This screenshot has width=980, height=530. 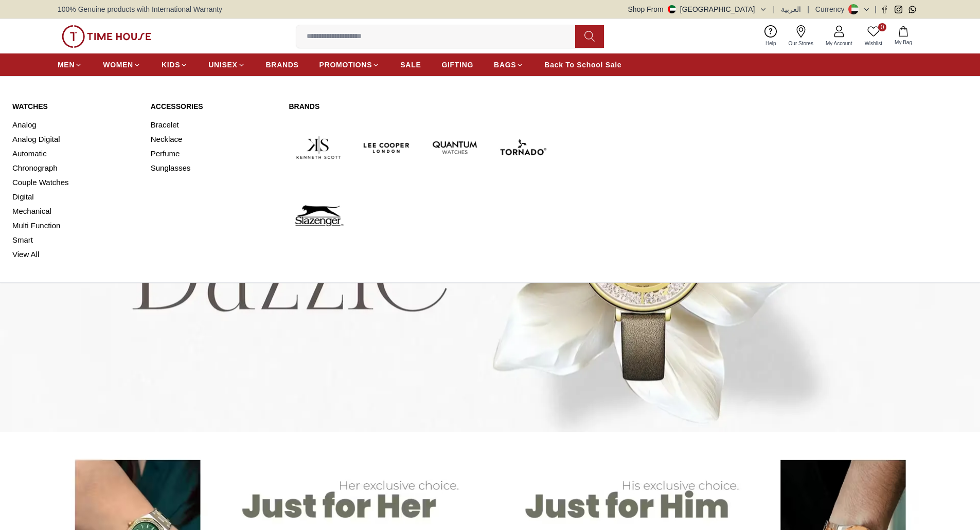 What do you see at coordinates (223, 65) in the screenshot?
I see `span: UNISEX` at bounding box center [223, 65].